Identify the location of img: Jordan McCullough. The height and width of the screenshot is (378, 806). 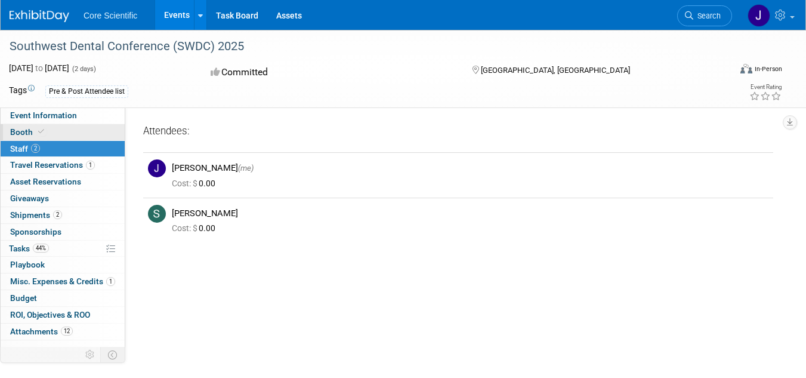
(759, 16).